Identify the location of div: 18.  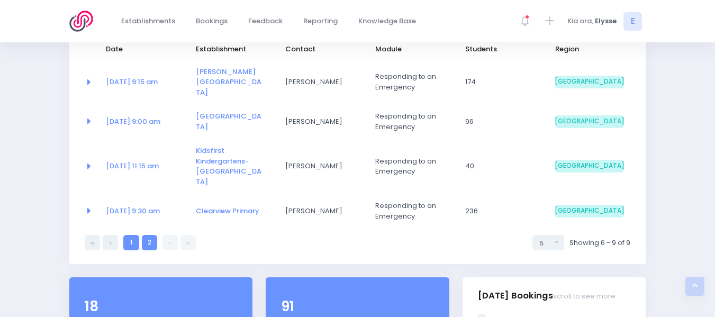
(161, 307).